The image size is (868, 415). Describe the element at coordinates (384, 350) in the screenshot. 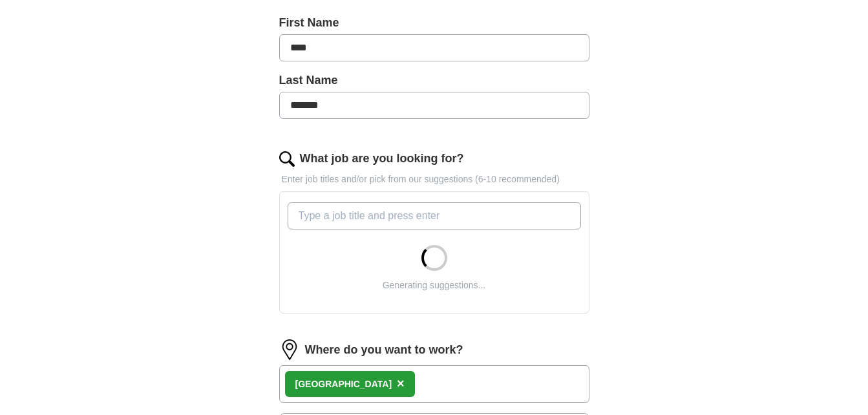

I see `label: Where do you want to work?` at that location.